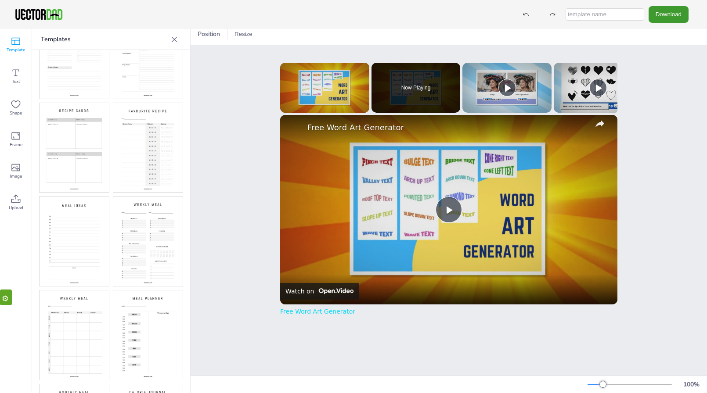  I want to click on img: meal11.jpg, so click(74, 54).